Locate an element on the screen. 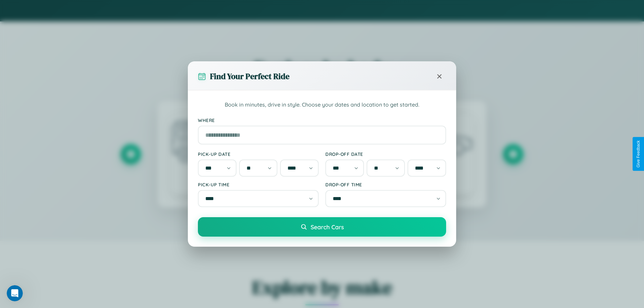  span: Search Cars is located at coordinates (327, 226).